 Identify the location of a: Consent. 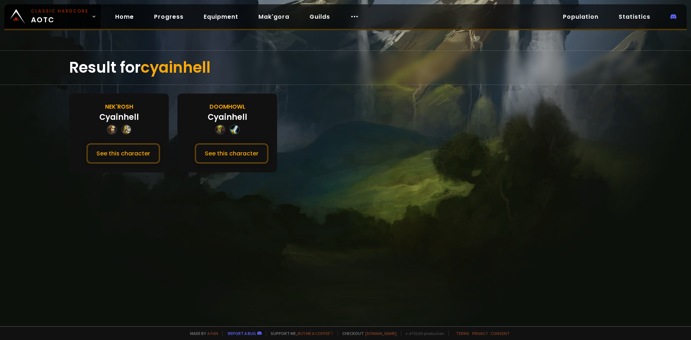
(500, 333).